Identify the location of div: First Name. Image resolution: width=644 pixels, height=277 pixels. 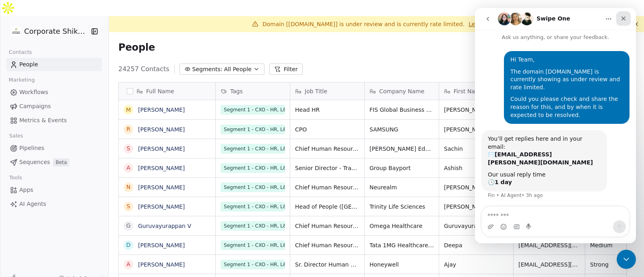
(477, 91).